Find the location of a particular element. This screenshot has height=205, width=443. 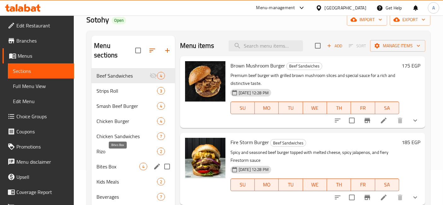

span: Brown Mushroom Burger is located at coordinates (258, 66).